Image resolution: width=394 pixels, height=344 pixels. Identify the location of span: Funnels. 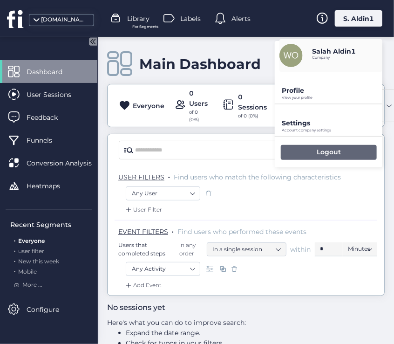
(46, 140).